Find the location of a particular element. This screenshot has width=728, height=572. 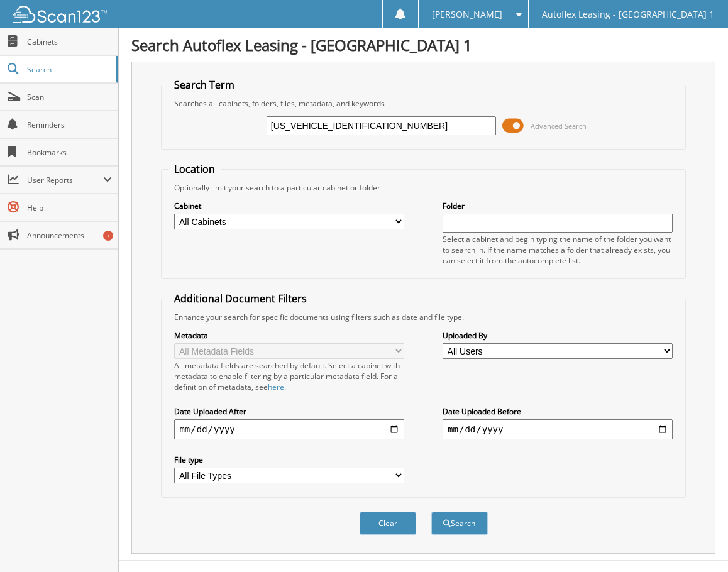

span: User Reports is located at coordinates (65, 179).